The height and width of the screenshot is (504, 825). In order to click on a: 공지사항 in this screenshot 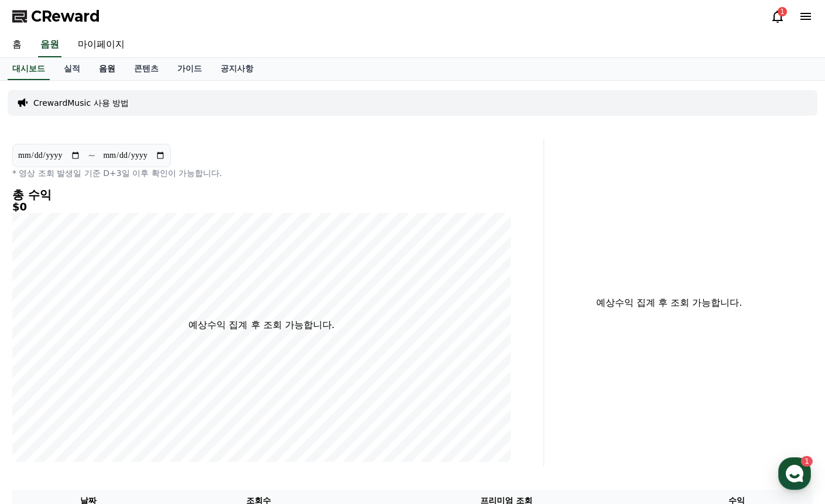, I will do `click(237, 69)`.